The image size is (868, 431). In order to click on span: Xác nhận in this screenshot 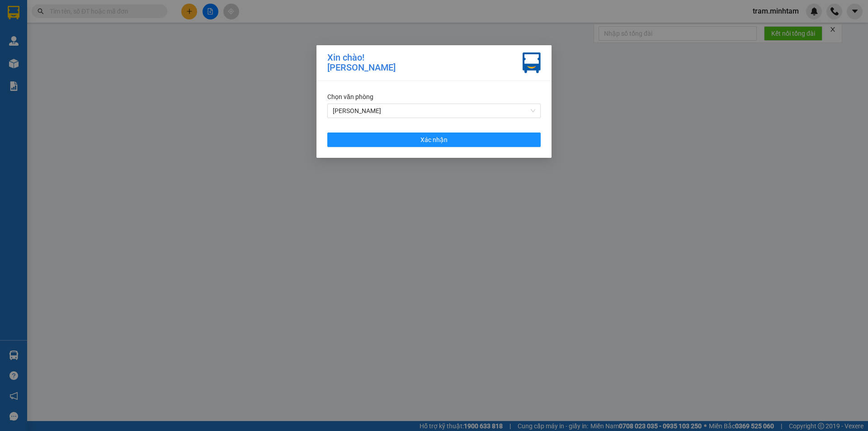, I will do `click(434, 140)`.